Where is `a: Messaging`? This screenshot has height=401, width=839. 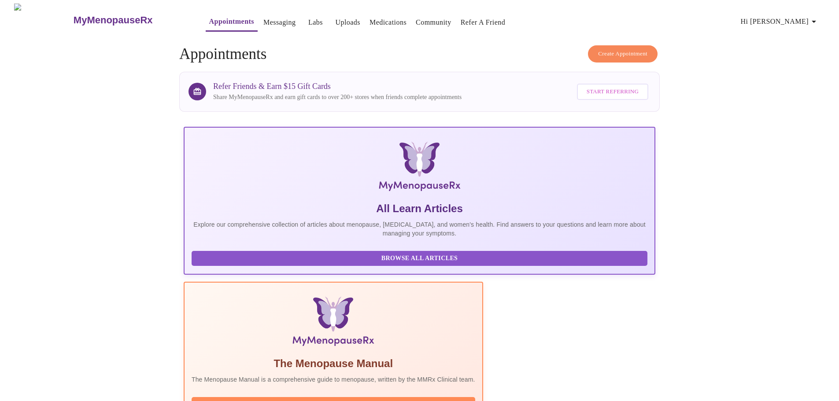
a: Messaging is located at coordinates (279, 22).